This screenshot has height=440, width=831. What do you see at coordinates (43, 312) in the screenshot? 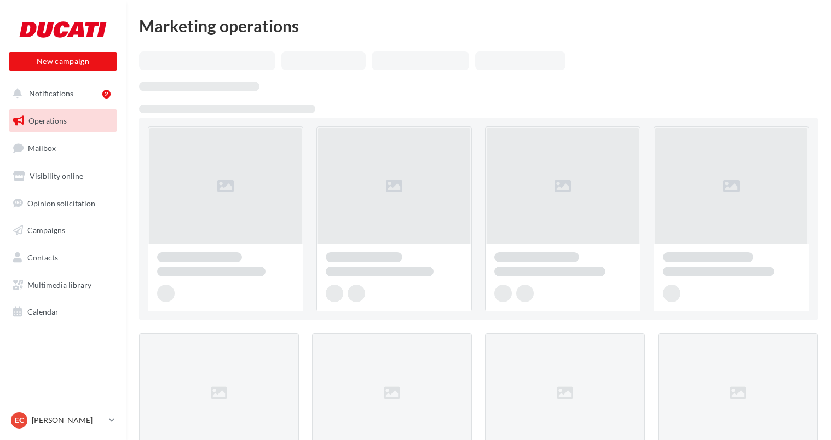
I see `span: Calendar` at bounding box center [43, 312].